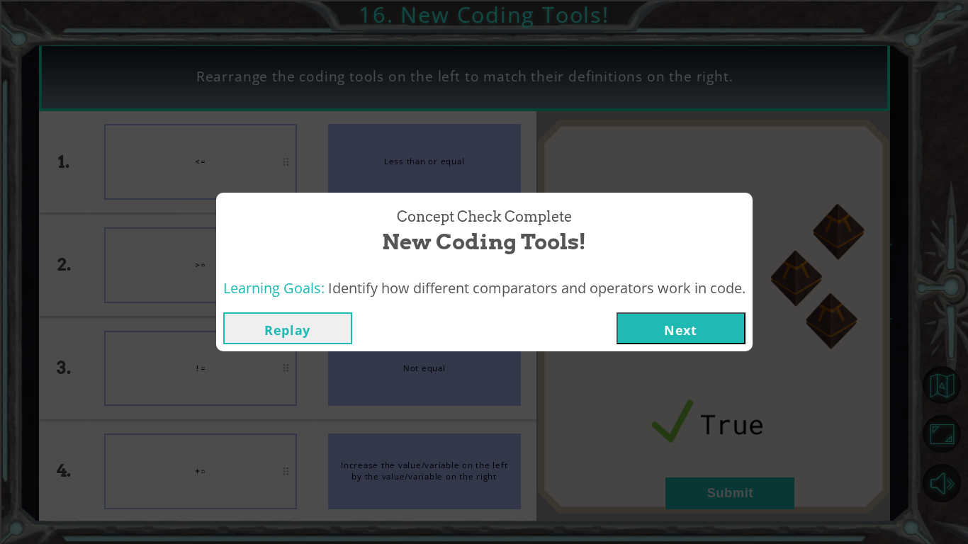 The image size is (968, 544). I want to click on div: Sort A > Z, so click(484, 40).